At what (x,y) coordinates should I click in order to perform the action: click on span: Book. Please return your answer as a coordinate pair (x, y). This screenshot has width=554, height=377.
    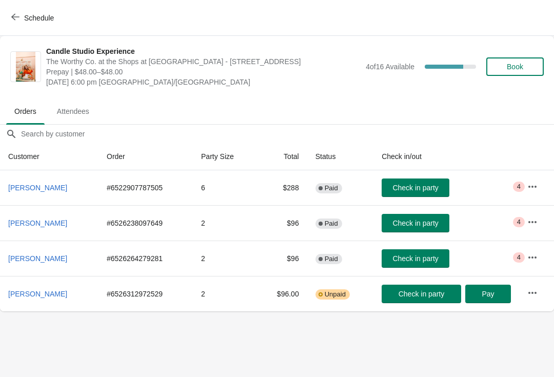
    Looking at the image, I should click on (515, 67).